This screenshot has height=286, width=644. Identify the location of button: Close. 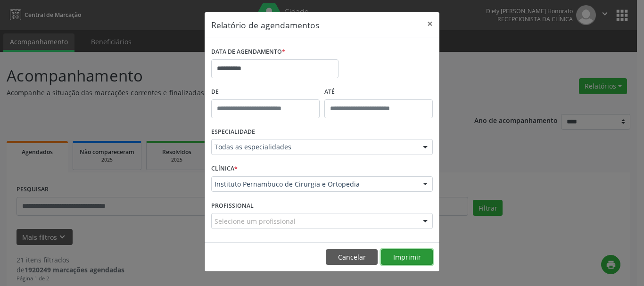
(430, 24).